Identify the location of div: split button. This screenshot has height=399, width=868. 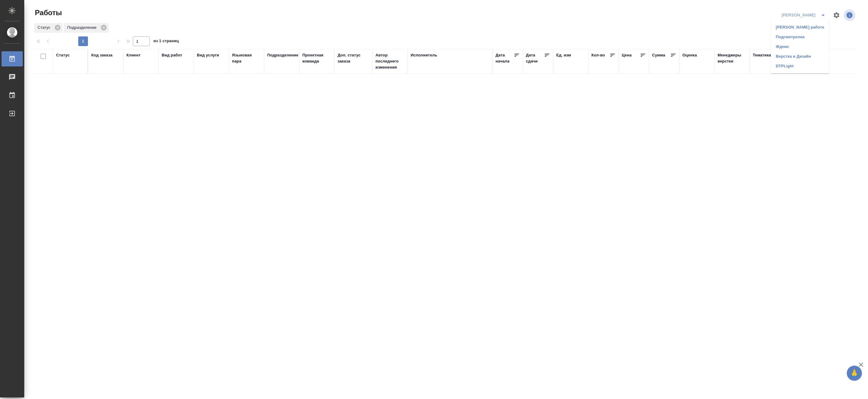
(805, 15).